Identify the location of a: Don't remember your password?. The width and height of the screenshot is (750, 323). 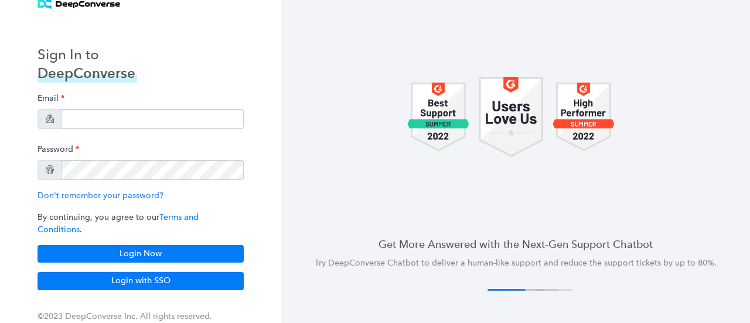
(100, 195).